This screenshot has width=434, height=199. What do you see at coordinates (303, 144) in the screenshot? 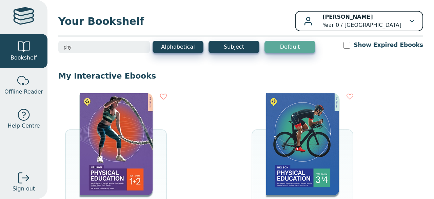
I see `img: 0a629092-725e-4f40-8030-eb320a91c761.png` at bounding box center [303, 144].